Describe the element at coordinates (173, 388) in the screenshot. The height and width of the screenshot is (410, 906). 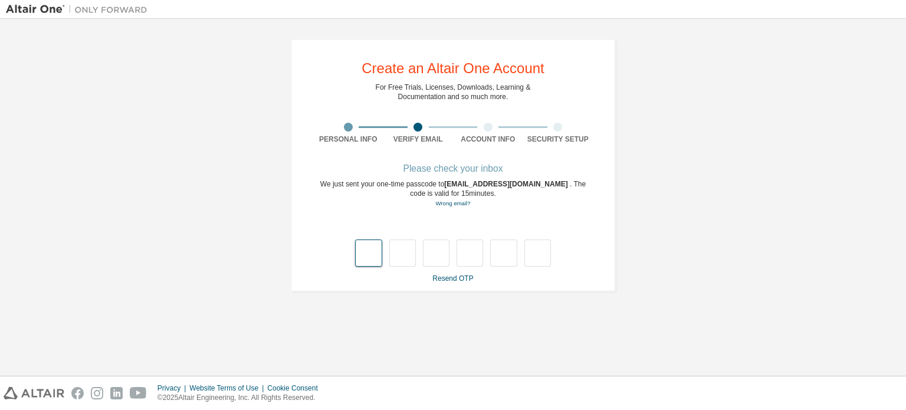
I see `div: Privacy` at that location.